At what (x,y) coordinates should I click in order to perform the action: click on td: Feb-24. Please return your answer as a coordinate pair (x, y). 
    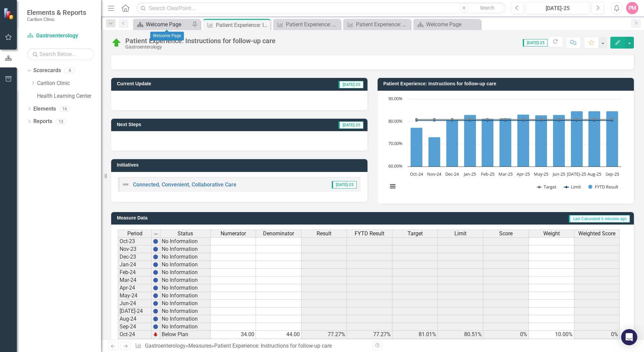
    Looking at the image, I should click on (135, 272).